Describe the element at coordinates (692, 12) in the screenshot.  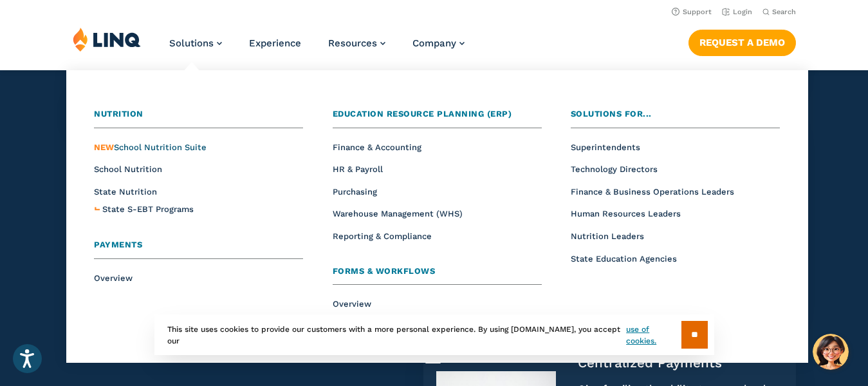
I see `a: Support` at that location.